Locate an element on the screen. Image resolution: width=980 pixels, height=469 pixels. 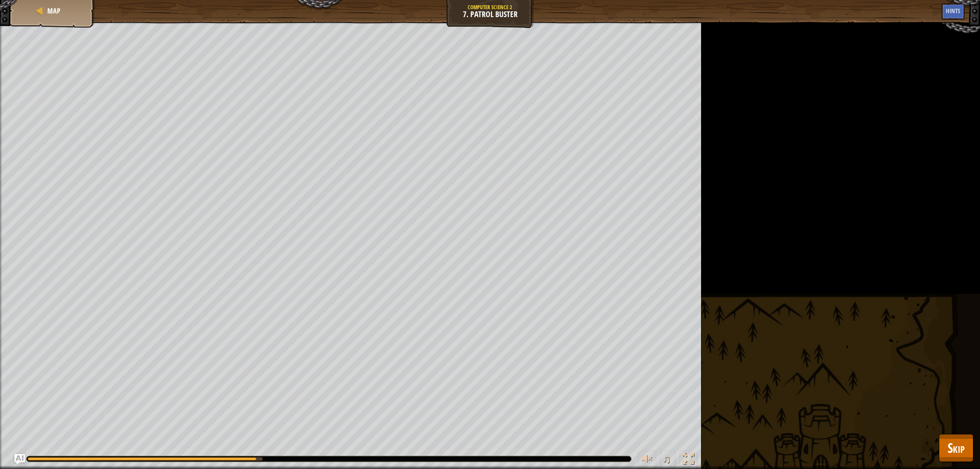
span: Skip is located at coordinates (956, 448).